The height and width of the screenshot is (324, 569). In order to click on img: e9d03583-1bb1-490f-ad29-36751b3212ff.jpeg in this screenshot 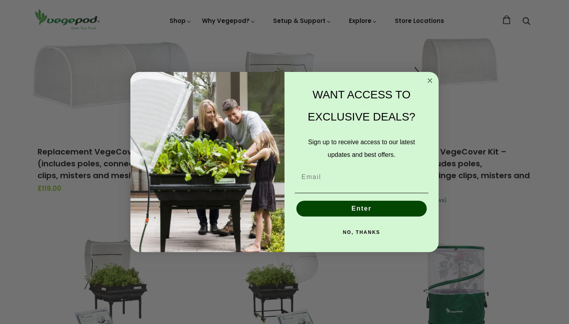, I will do `click(207, 162)`.